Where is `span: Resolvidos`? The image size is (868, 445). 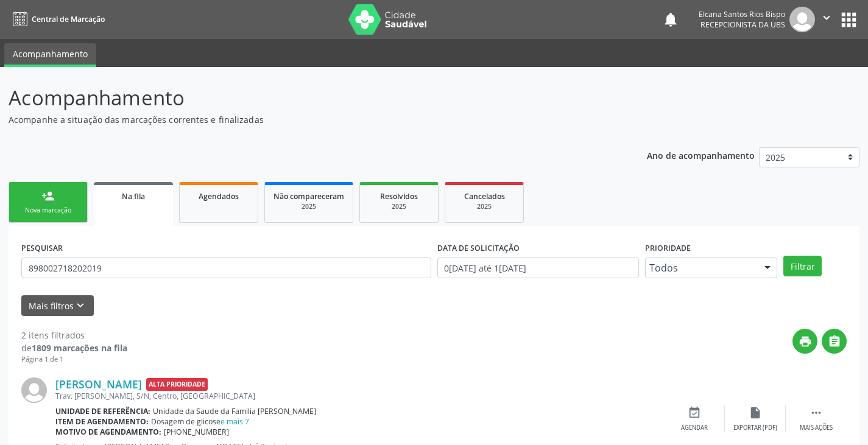
span: Resolvidos is located at coordinates (399, 196).